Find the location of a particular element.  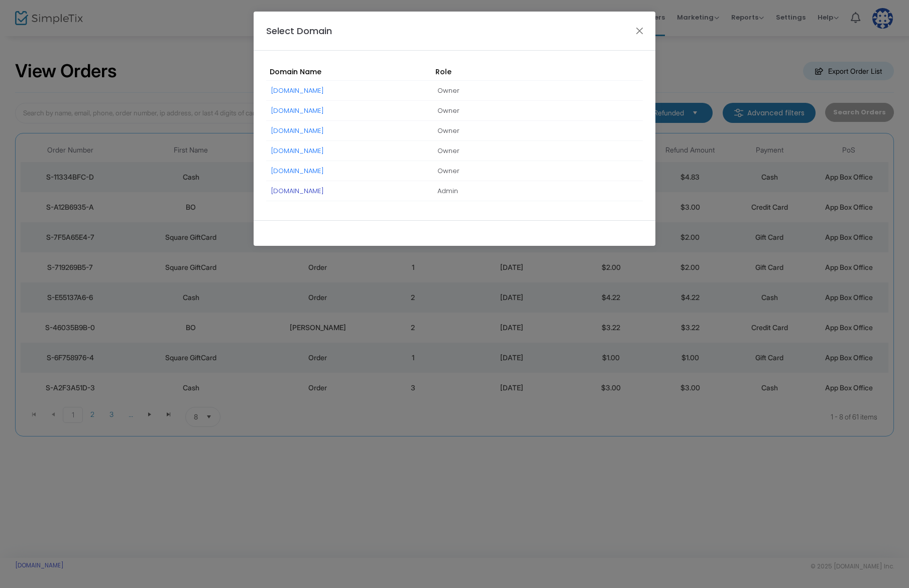

button: Close is located at coordinates (640, 30).